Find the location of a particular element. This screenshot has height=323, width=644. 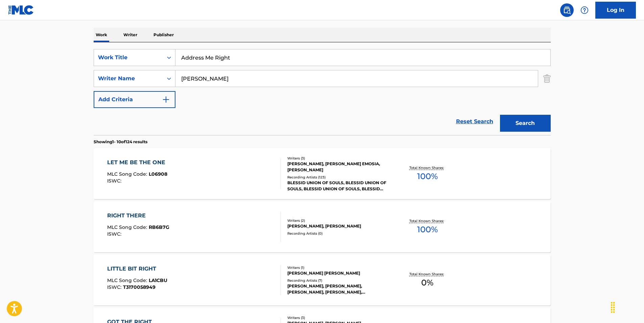

button: Add Criteria is located at coordinates (135, 100).